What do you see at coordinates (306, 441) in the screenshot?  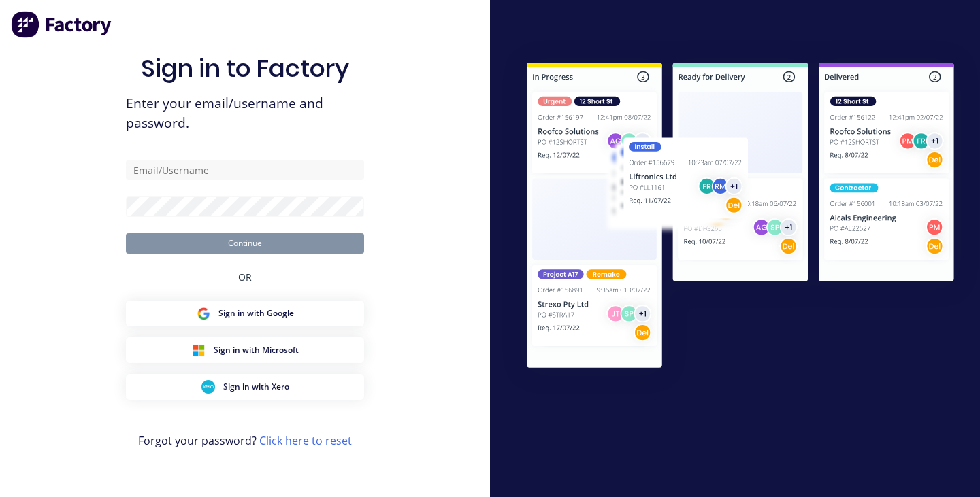 I see `a: Click here to reset` at bounding box center [306, 441].